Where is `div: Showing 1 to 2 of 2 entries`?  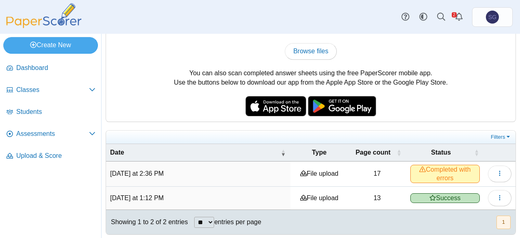
div: Showing 1 to 2 of 2 entries is located at coordinates (147, 222).